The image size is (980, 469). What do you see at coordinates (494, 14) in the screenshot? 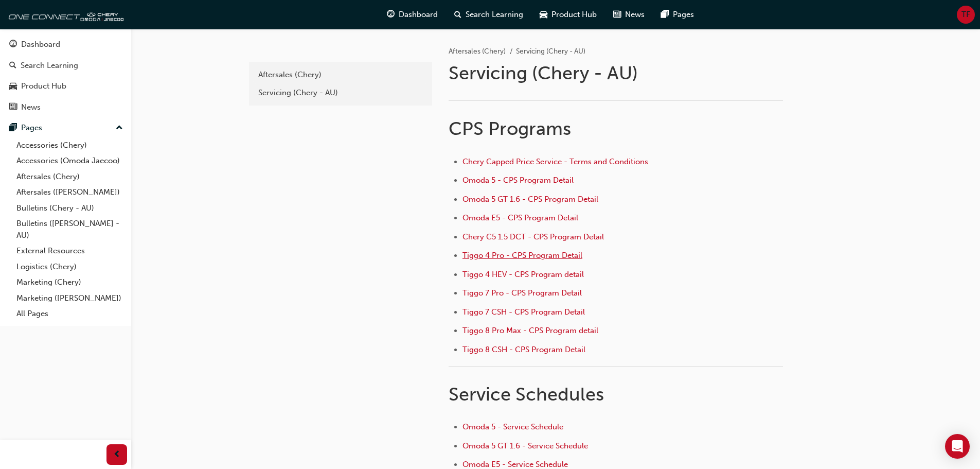
I see `span: Search Learning` at bounding box center [494, 14].